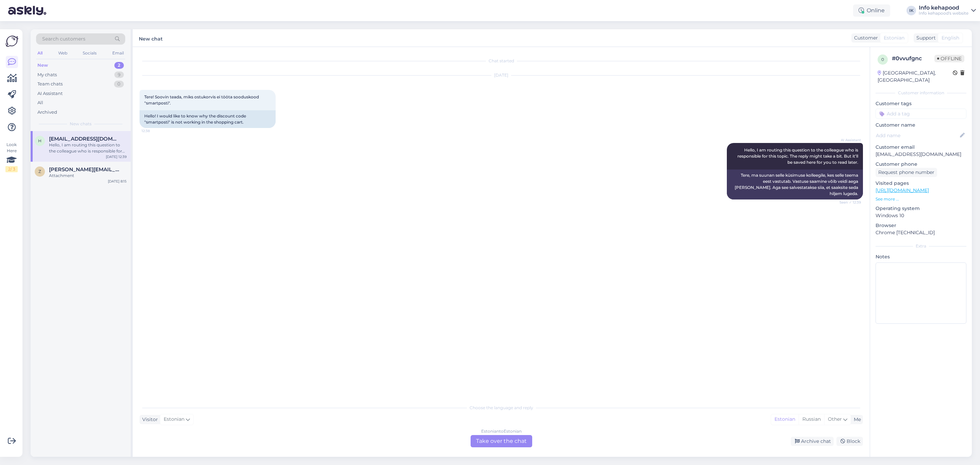 Image resolution: width=980 pixels, height=465 pixels. I want to click on div: Info kehapood, so click(944, 8).